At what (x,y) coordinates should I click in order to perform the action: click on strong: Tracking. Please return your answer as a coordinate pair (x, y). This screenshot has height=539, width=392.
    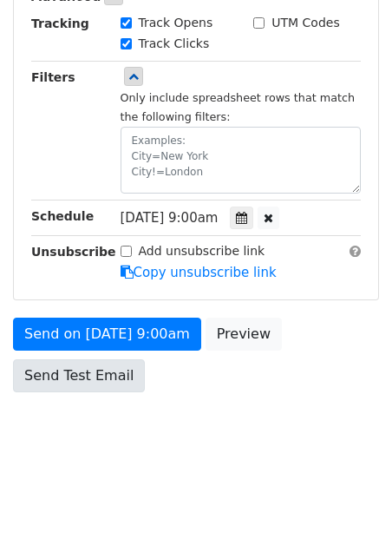
    Looking at the image, I should click on (59, 23).